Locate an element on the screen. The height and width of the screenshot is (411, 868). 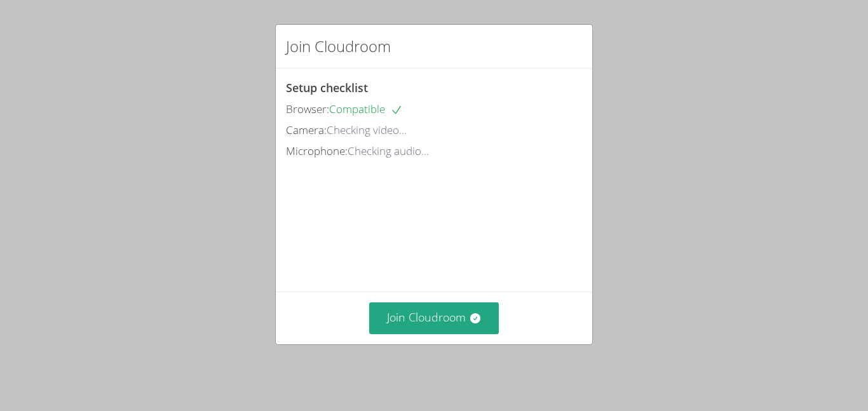
span: Camera: is located at coordinates (306, 129).